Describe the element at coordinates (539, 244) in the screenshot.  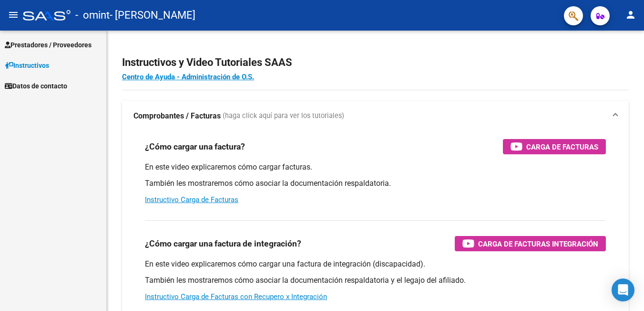
I see `span: Carga de Facturas Integración` at that location.